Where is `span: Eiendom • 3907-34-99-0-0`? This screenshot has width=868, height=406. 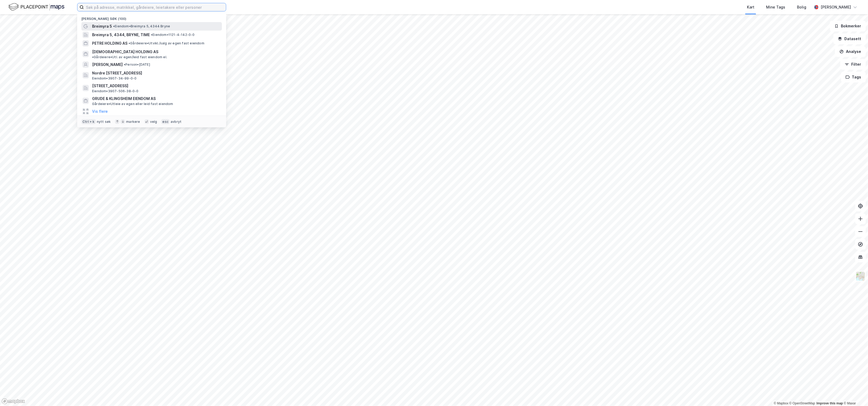
span: Eiendom • 3907-34-99-0-0 is located at coordinates (114, 78).